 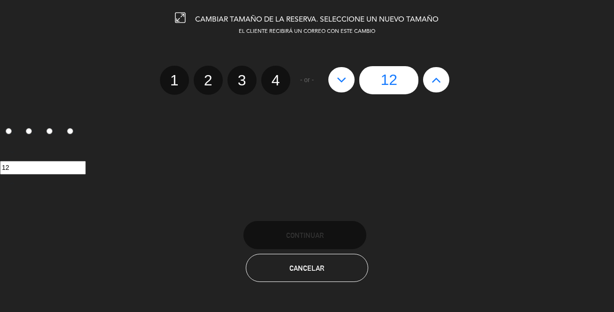 I want to click on span: EL CLIENTE RECIBIRÁ UN CORREO CON ESTE CAMBIO, so click(x=307, y=31).